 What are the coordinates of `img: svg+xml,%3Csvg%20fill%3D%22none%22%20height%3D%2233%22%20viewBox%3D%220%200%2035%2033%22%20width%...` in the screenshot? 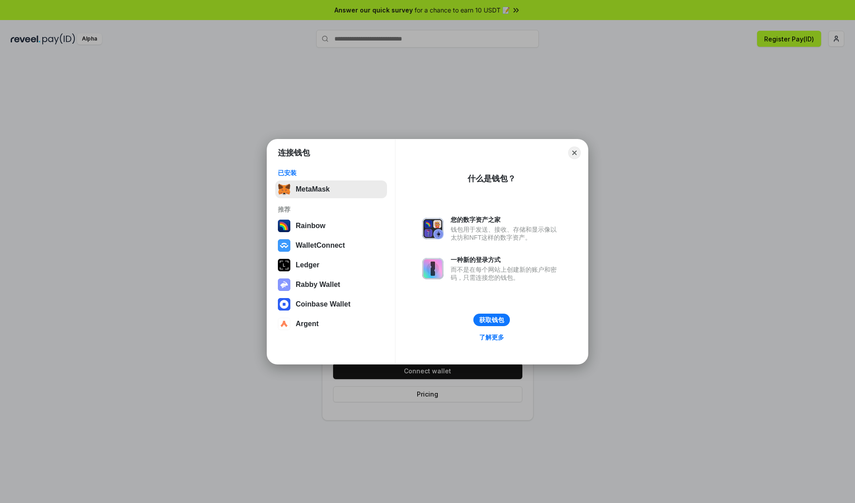 It's located at (284, 189).